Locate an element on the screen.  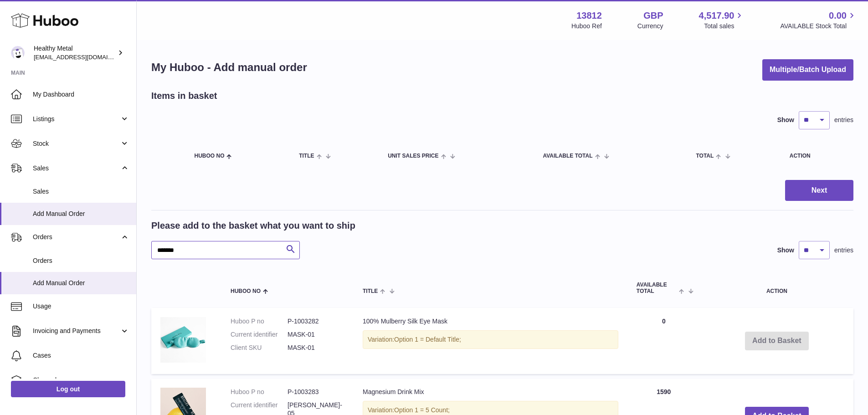
span: Option 1 = 5 Count; is located at coordinates (422, 410).